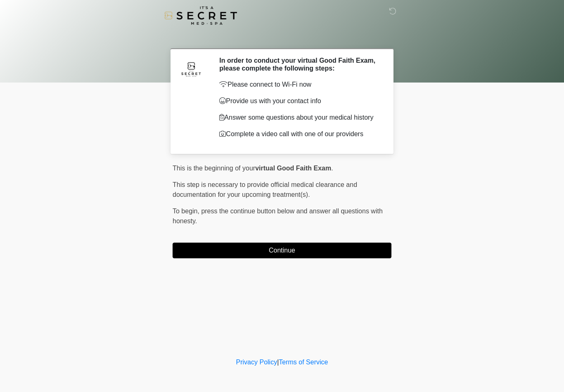 The width and height of the screenshot is (564, 392). I want to click on p: Complete a video call with one of our providers, so click(299, 134).